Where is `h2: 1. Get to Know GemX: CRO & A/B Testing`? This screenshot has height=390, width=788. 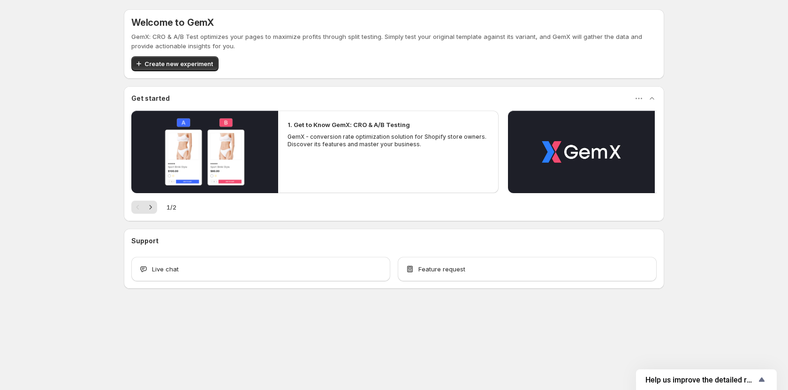 h2: 1. Get to Know GemX: CRO & A/B Testing is located at coordinates (349, 125).